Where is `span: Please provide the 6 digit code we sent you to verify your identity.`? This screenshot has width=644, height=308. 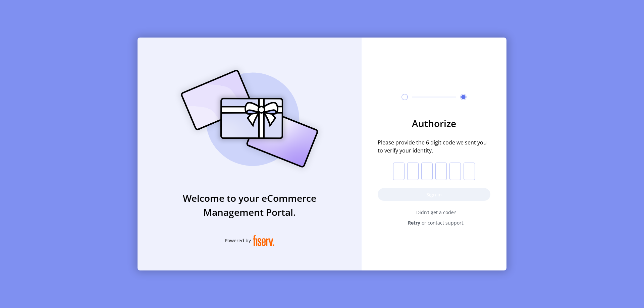 span: Please provide the 6 digit code we sent you to verify your identity. is located at coordinates (434, 146).